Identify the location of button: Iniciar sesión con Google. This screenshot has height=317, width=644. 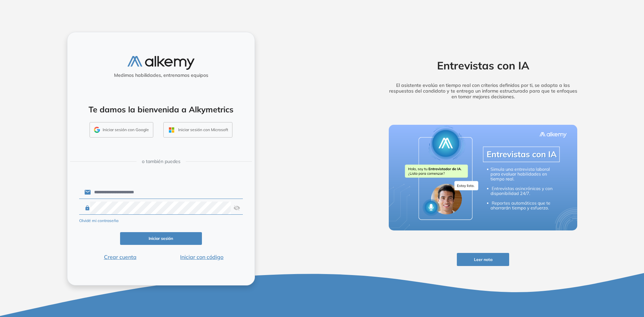
(122, 130).